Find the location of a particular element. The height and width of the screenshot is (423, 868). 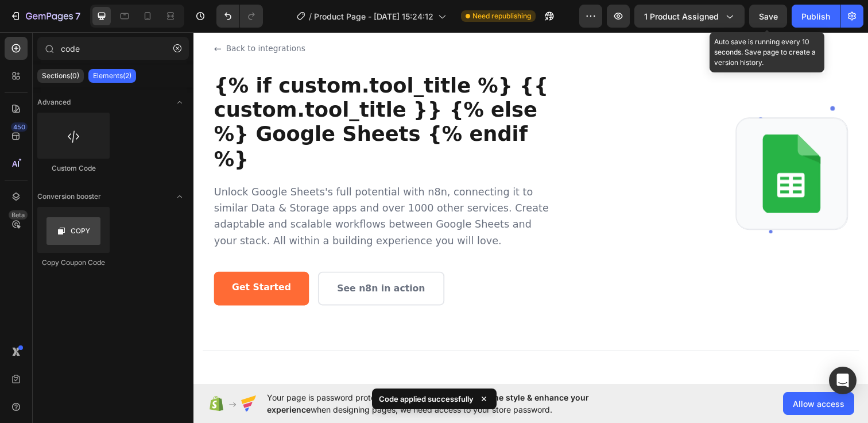

div: Custom Code is located at coordinates (74, 168).